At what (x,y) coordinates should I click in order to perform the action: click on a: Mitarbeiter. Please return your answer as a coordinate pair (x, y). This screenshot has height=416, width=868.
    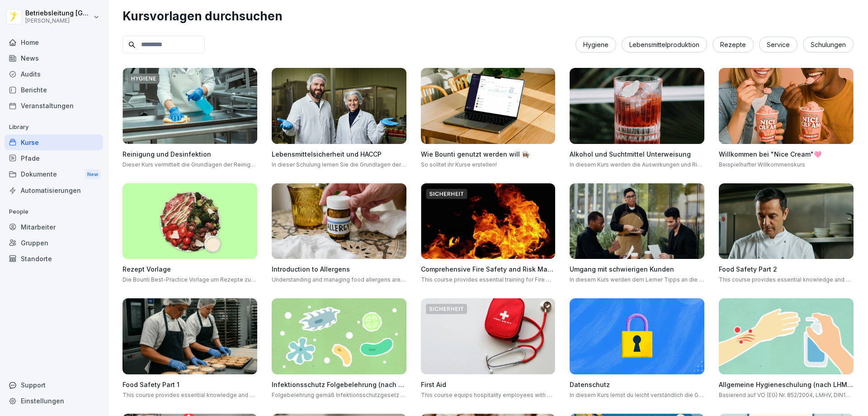
    Looking at the image, I should click on (54, 226).